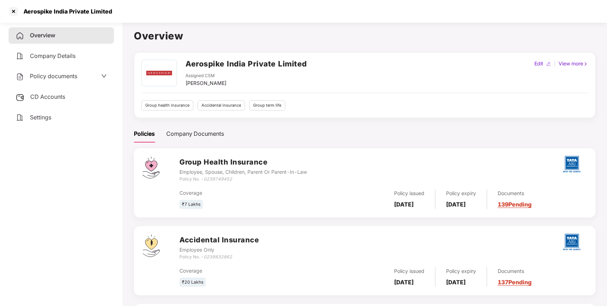 The height and width of the screenshot is (306, 607). I want to click on span: Overview, so click(42, 35).